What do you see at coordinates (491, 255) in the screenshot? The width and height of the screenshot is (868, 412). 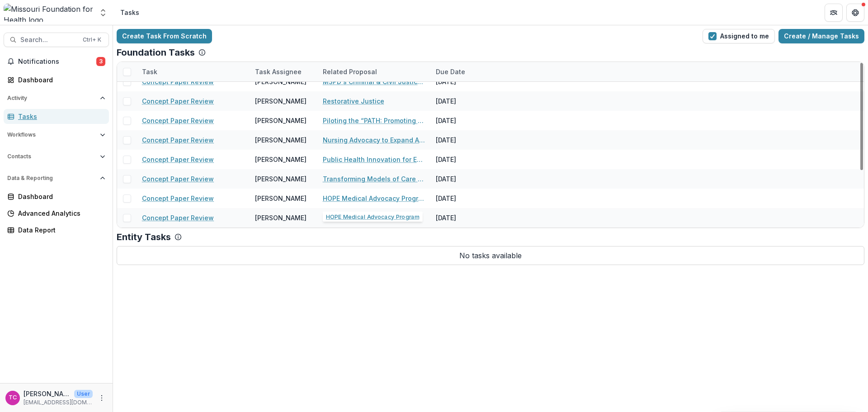 I see `p: No tasks available` at bounding box center [491, 255].